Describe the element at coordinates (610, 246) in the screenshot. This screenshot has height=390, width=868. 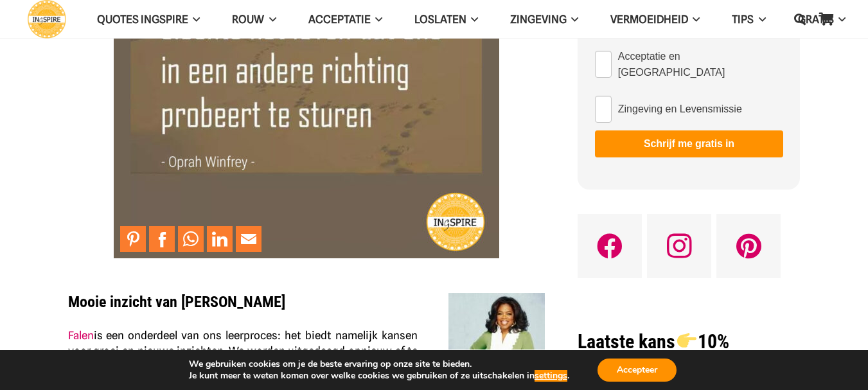
I see `a: Facebook` at that location.